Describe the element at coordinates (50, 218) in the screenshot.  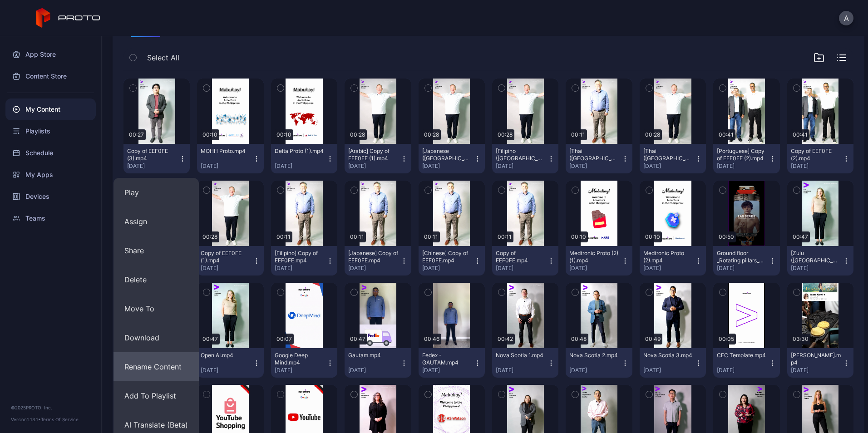
I see `div: Teams` at that location.